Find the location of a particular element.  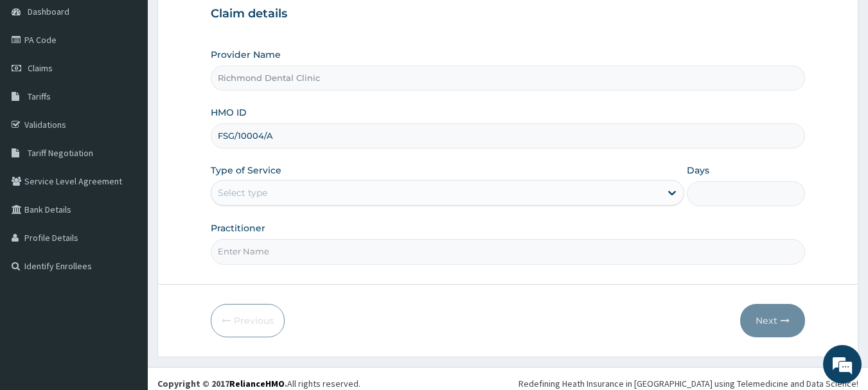

textarea: Type your message and hit 'Enter' is located at coordinates (125, 279).